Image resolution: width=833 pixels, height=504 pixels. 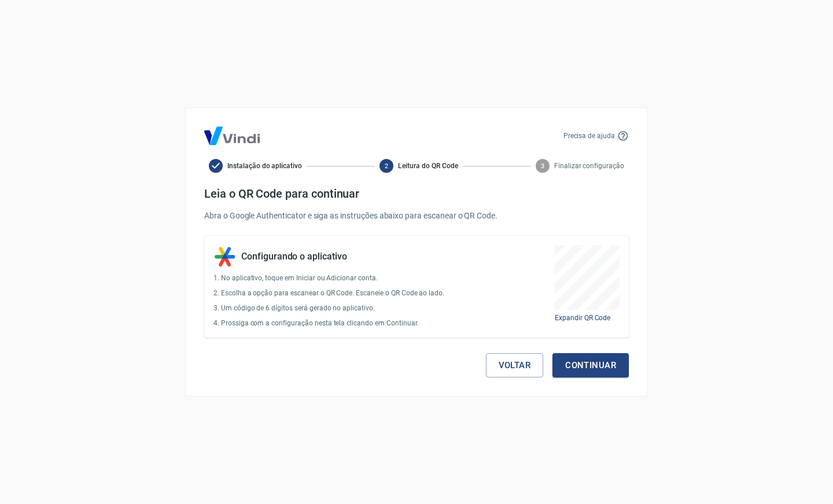 I want to click on text: 2, so click(x=386, y=166).